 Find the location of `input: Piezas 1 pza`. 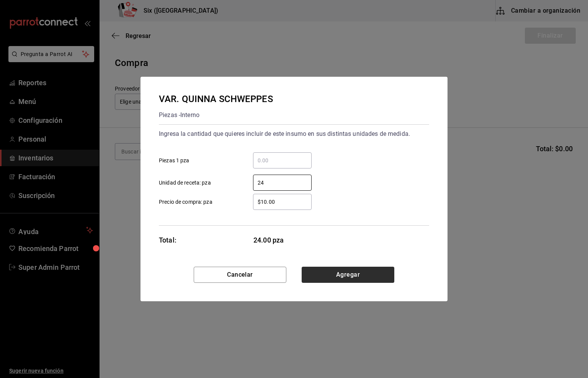

input: Piezas 1 pza is located at coordinates (282, 160).